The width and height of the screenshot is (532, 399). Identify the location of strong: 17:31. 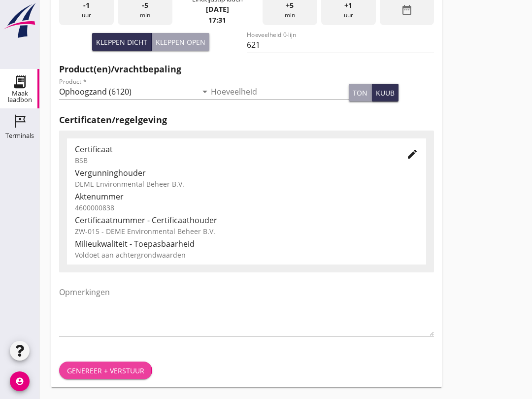
(218, 20).